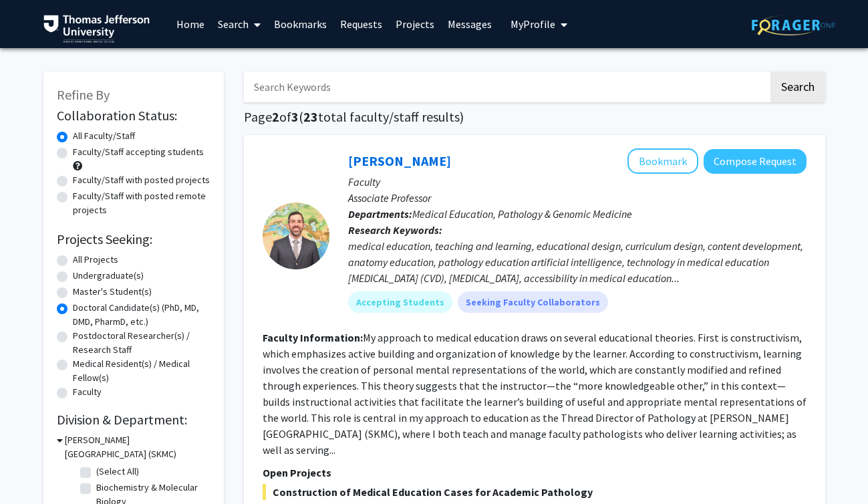 The height and width of the screenshot is (504, 868). Describe the element at coordinates (239, 24) in the screenshot. I see `a: Search` at that location.